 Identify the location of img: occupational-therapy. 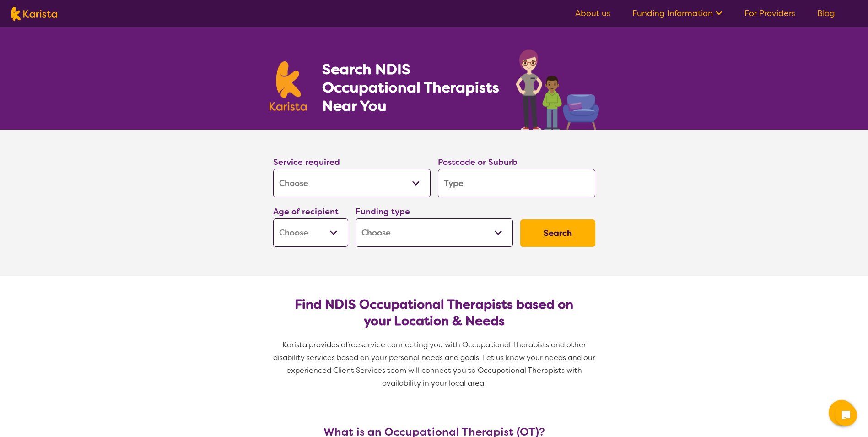
(557, 89).